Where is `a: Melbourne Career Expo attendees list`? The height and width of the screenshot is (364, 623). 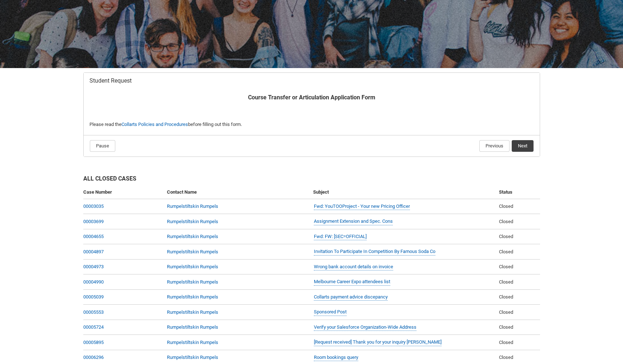
a: Melbourne Career Expo attendees list is located at coordinates (353, 282).